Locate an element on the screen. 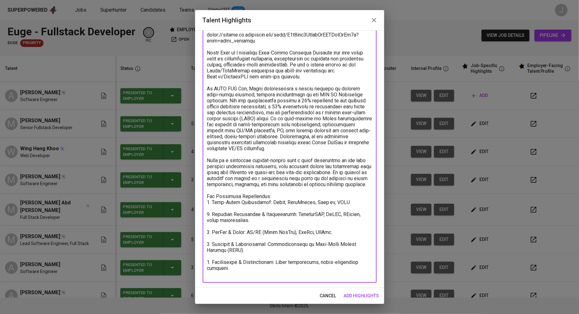  button: cancel is located at coordinates (328, 296).